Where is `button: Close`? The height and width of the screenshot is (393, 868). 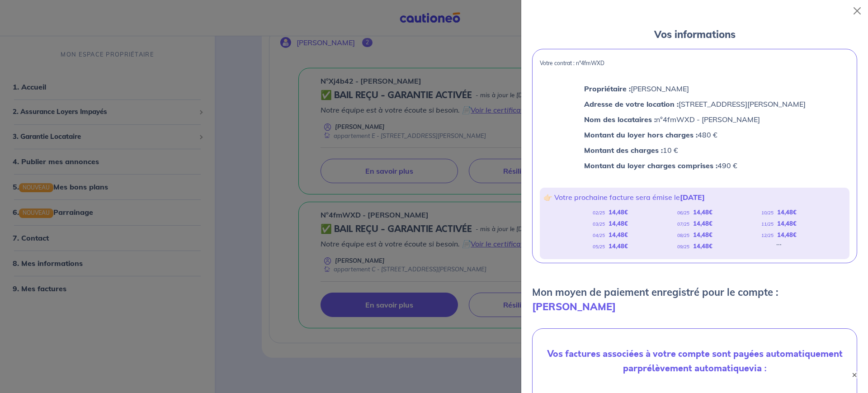
button: Close is located at coordinates (857, 11).